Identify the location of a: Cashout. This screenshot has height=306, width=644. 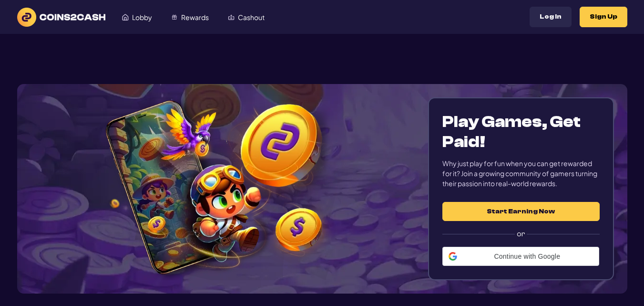
(246, 17).